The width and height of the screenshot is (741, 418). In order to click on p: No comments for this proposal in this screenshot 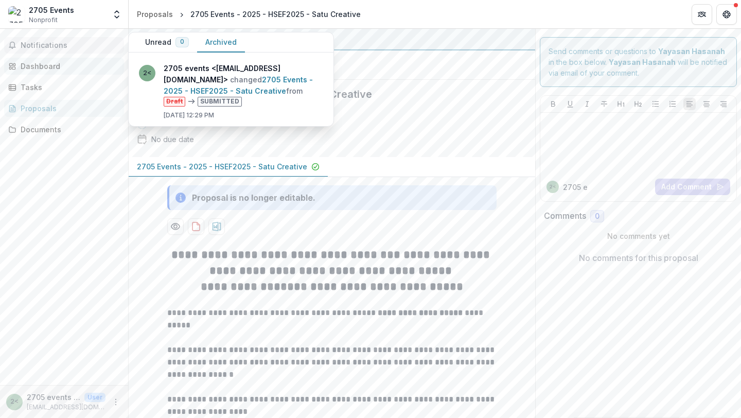, I will do `click(639, 258)`.